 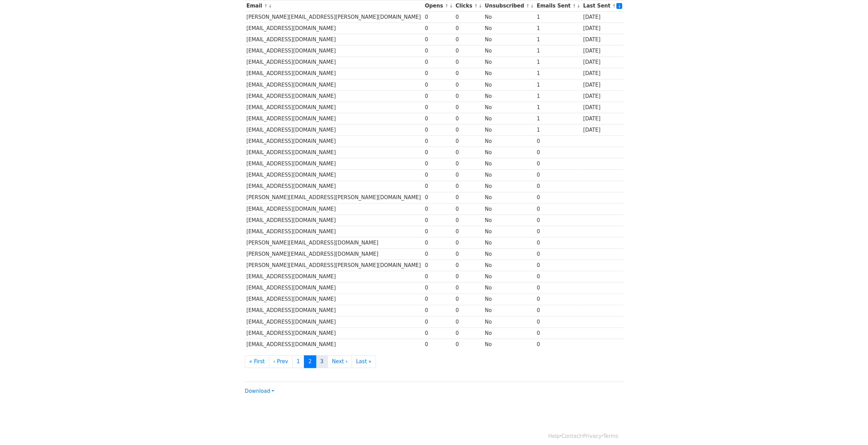 I want to click on a: Contact, so click(x=572, y=436).